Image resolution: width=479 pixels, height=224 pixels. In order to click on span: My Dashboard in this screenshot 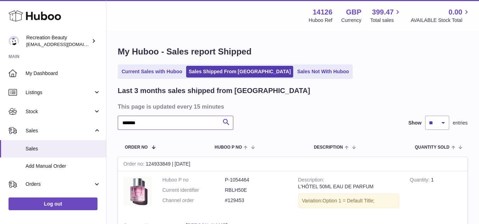, I will do `click(63, 73)`.